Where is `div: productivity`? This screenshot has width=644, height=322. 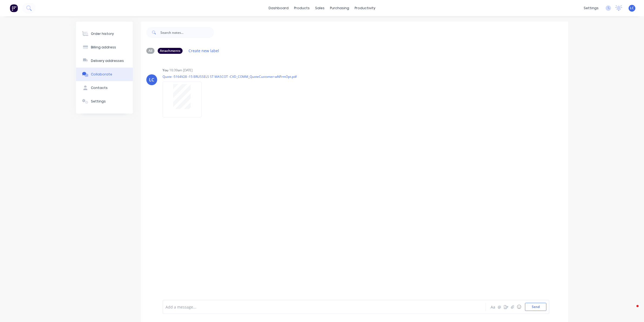 div: productivity is located at coordinates (365, 8).